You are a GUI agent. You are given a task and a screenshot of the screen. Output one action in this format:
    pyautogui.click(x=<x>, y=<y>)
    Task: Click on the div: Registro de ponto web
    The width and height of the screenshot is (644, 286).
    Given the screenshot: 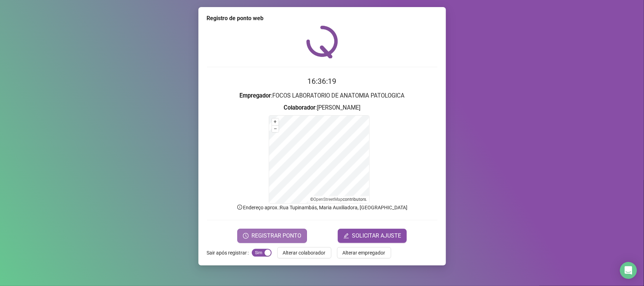 What is the action you would take?
    pyautogui.click(x=322, y=19)
    